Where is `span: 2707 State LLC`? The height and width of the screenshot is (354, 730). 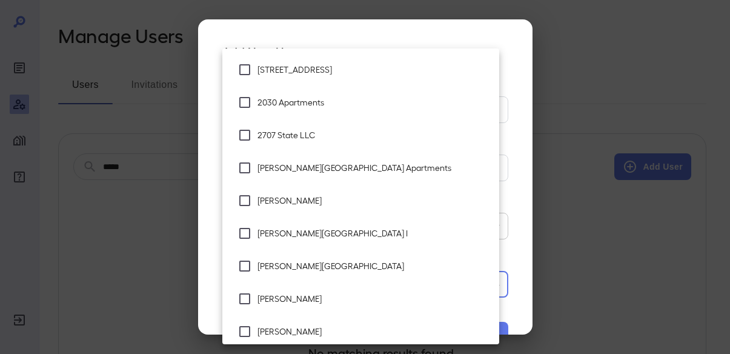 span: 2707 State LLC is located at coordinates (373, 135).